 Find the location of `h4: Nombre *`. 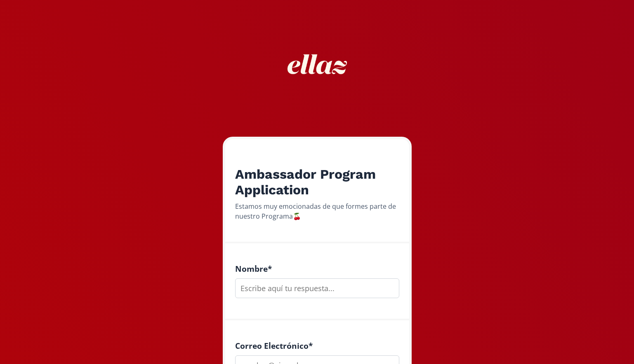

h4: Nombre * is located at coordinates (317, 268).